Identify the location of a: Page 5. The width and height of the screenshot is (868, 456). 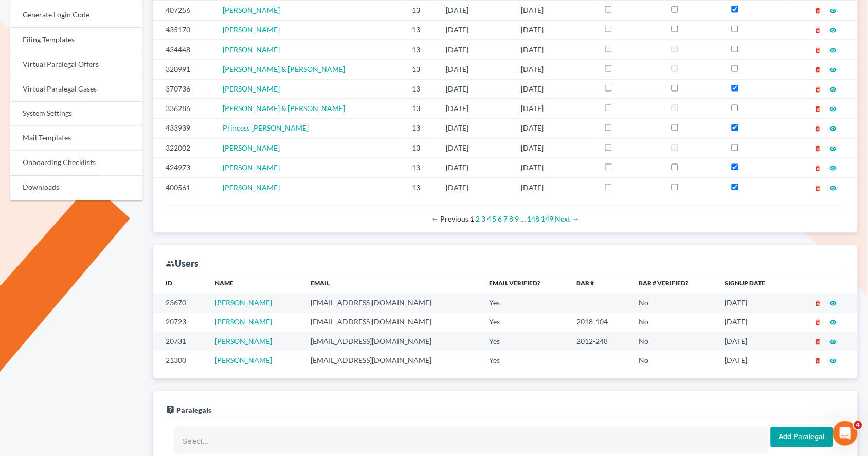
(495, 219).